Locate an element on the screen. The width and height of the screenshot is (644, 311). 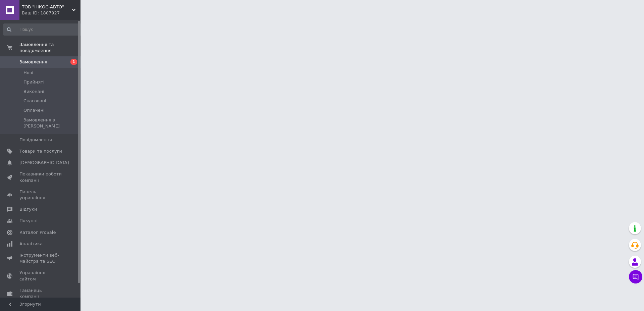
span: Показники роботи компанії is located at coordinates (40, 177).